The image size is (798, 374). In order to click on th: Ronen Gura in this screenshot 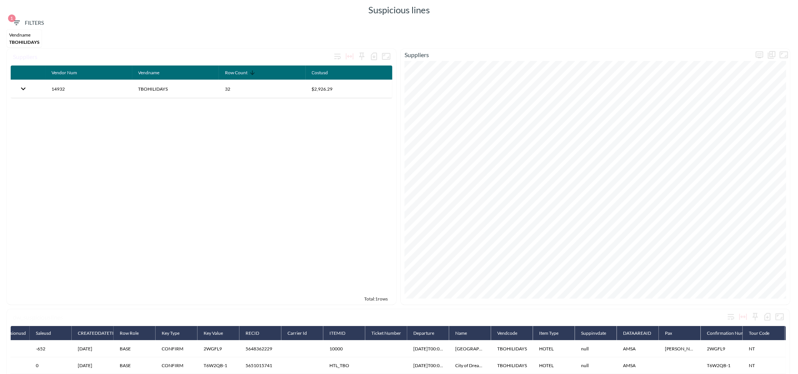, I will do `click(679, 349)`.